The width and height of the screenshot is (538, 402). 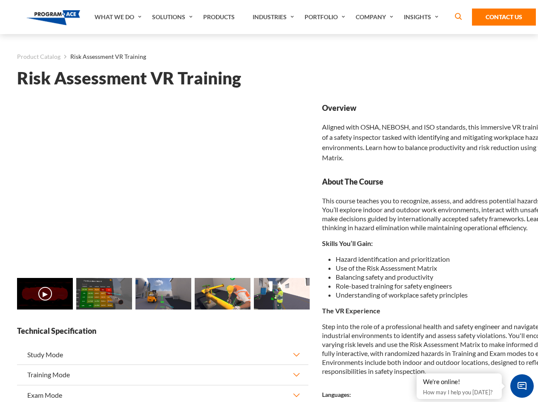 I want to click on img: Risk Assessment VR Training - Preview 2, so click(x=163, y=294).